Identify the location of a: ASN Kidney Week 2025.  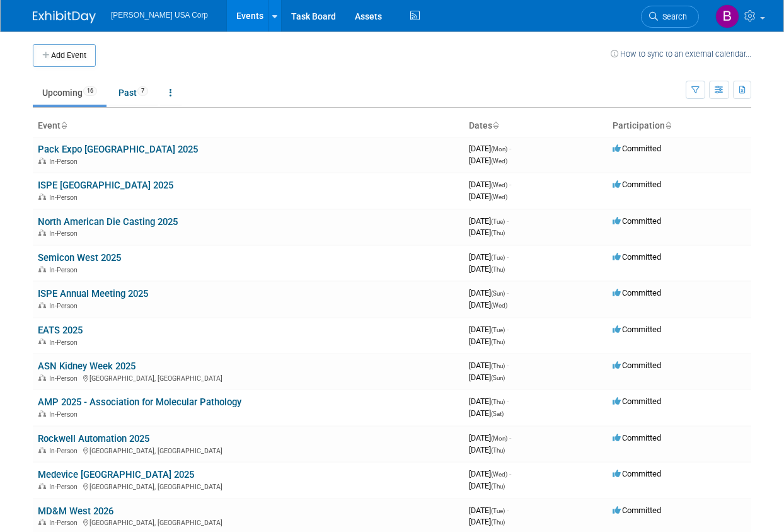
(87, 367).